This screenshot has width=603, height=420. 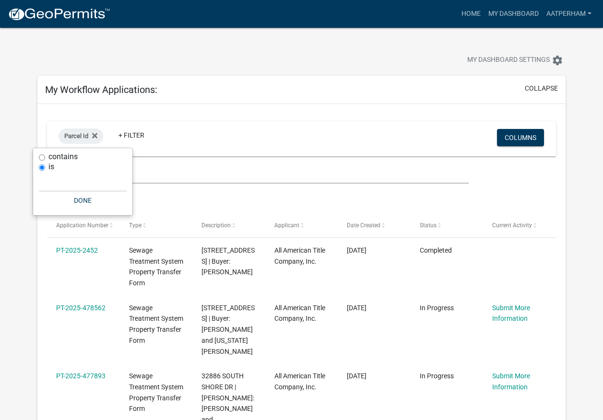 I want to click on span: Applicant, so click(x=287, y=225).